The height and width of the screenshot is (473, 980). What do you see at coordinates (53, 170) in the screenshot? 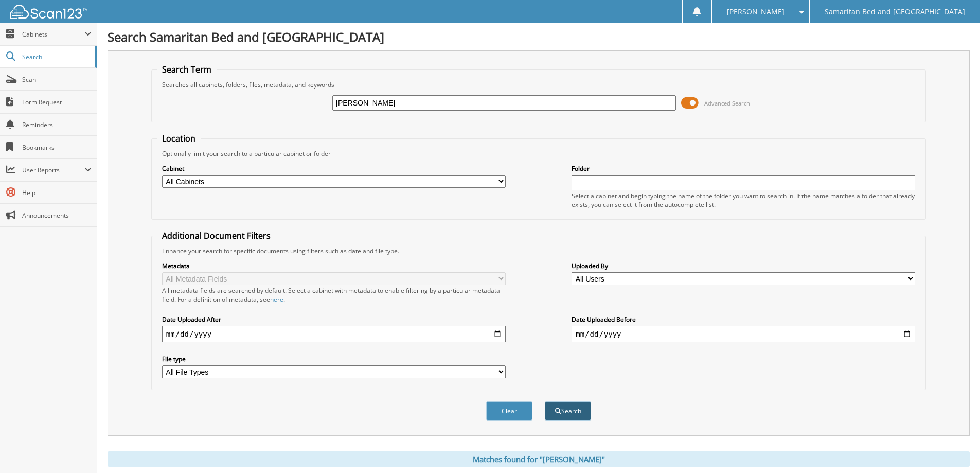
I see `span: User Reports` at bounding box center [53, 170].